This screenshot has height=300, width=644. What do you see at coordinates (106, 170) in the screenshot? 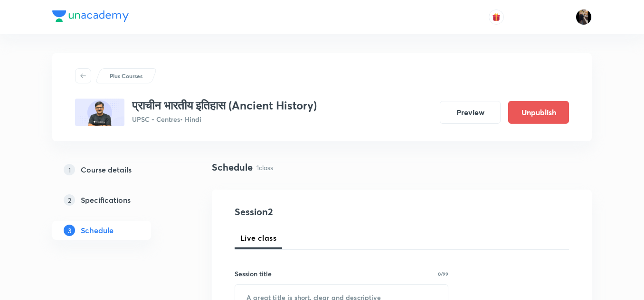
I see `h5: Course details` at bounding box center [106, 170].